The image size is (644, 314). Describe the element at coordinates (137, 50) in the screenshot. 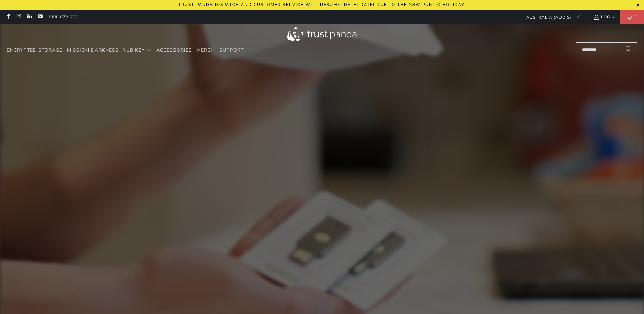

I see `summary: YubiKey` at that location.